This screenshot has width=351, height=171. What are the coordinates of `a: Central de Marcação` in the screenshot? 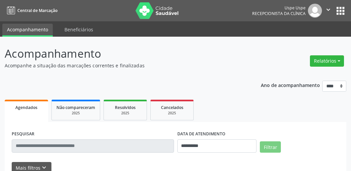 It's located at (31, 10).